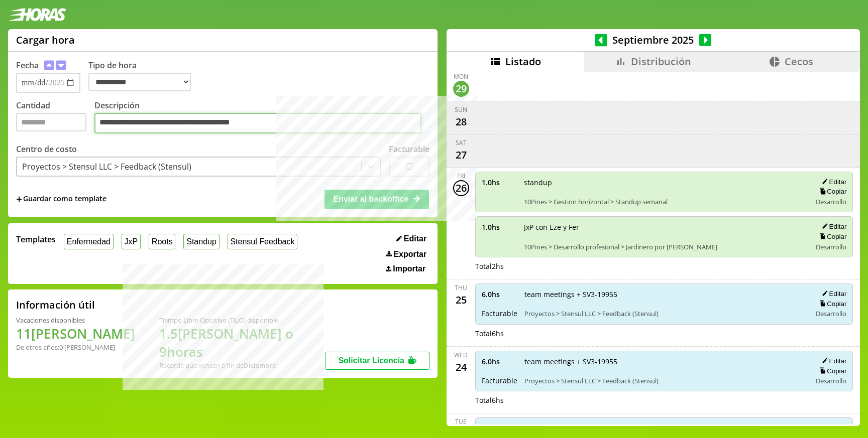  Describe the element at coordinates (27, 65) in the screenshot. I see `label: Fecha` at that location.